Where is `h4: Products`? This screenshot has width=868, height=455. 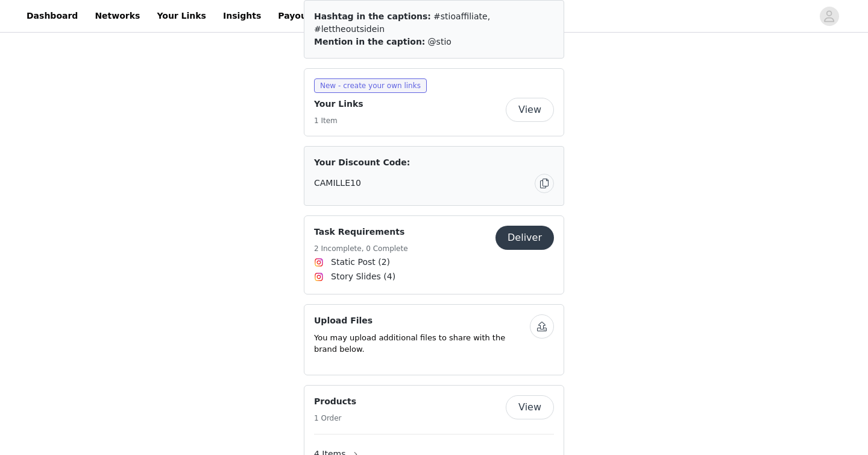
h4: Products is located at coordinates (335, 401).